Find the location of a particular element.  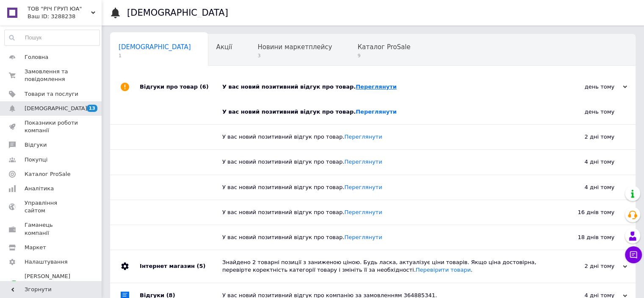

span: Товари та послуги is located at coordinates (51, 94).